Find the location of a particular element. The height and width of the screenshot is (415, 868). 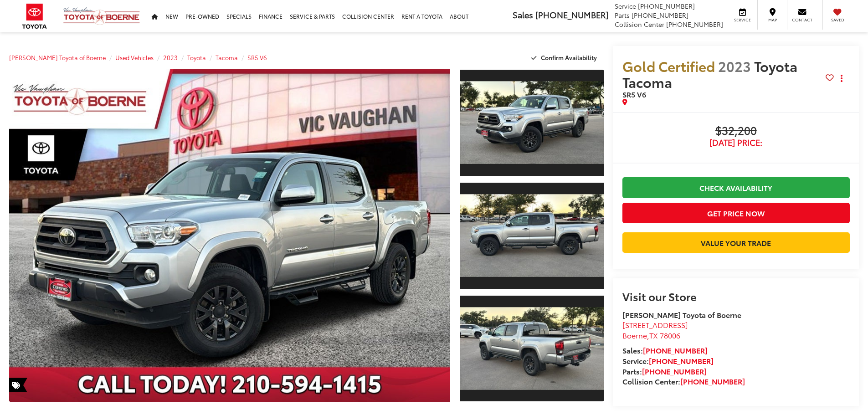

span: Toyota is located at coordinates (196, 57).